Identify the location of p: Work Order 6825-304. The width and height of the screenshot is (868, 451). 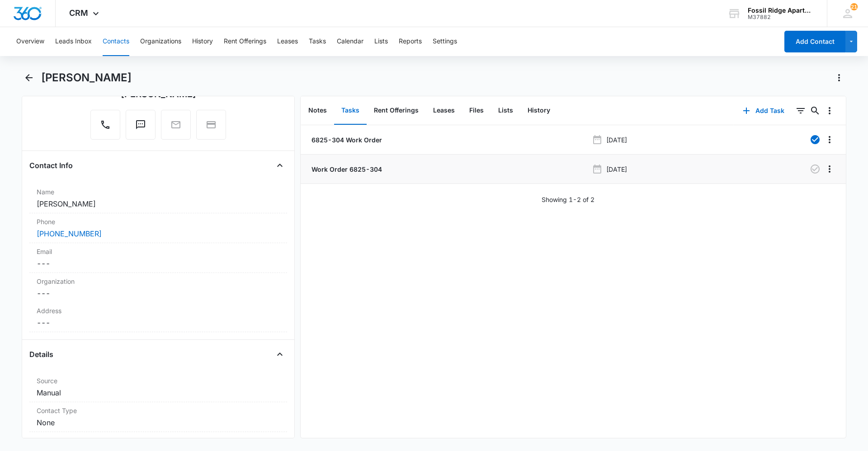
(345, 169).